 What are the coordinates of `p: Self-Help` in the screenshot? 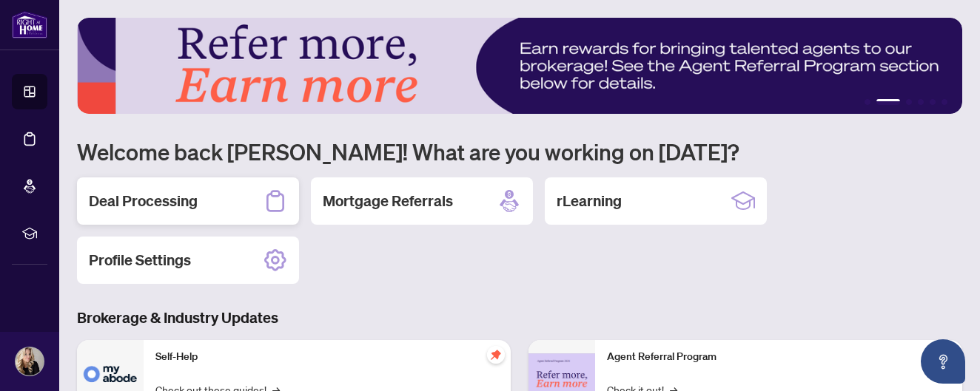 It's located at (327, 358).